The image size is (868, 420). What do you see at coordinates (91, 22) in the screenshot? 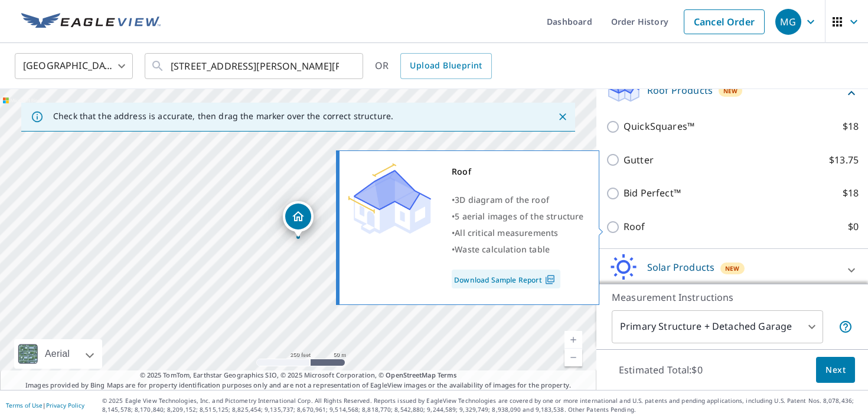
I see `img: EV Logo` at bounding box center [91, 22].